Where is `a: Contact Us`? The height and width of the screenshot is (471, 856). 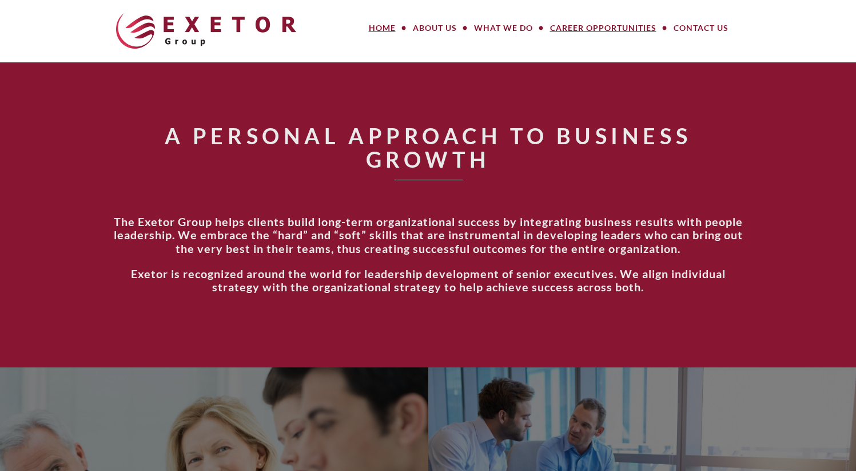 a: Contact Us is located at coordinates (701, 28).